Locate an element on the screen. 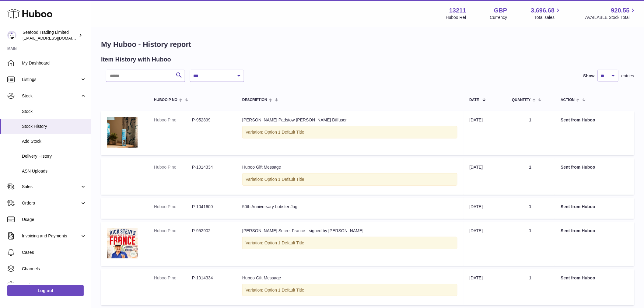 The width and height of the screenshot is (644, 308). span: My Dashboard is located at coordinates (54, 63).